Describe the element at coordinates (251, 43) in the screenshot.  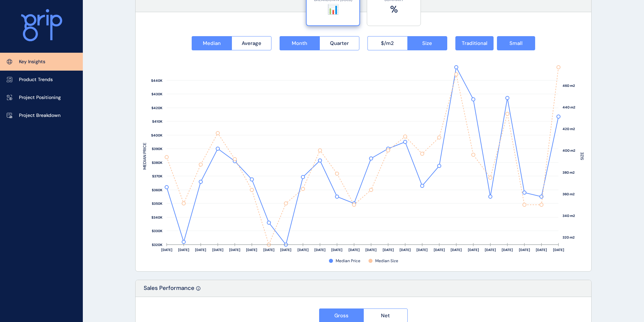
I see `button: Average` at that location.